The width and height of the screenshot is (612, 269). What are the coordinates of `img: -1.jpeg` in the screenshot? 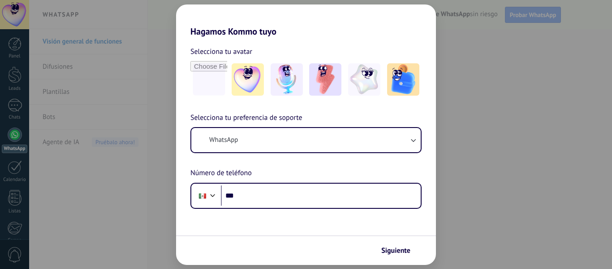 It's located at (248, 79).